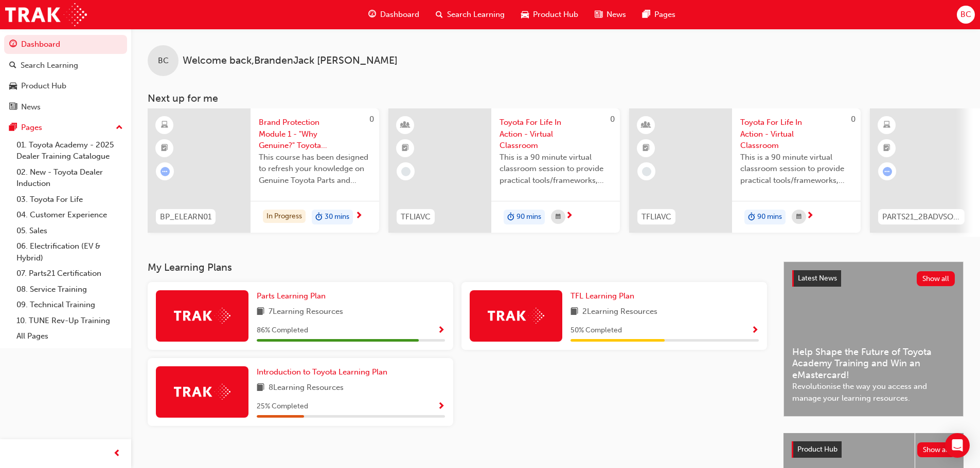 Image resolution: width=980 pixels, height=468 pixels. Describe the element at coordinates (659, 15) in the screenshot. I see `a: pages-iconPages` at that location.